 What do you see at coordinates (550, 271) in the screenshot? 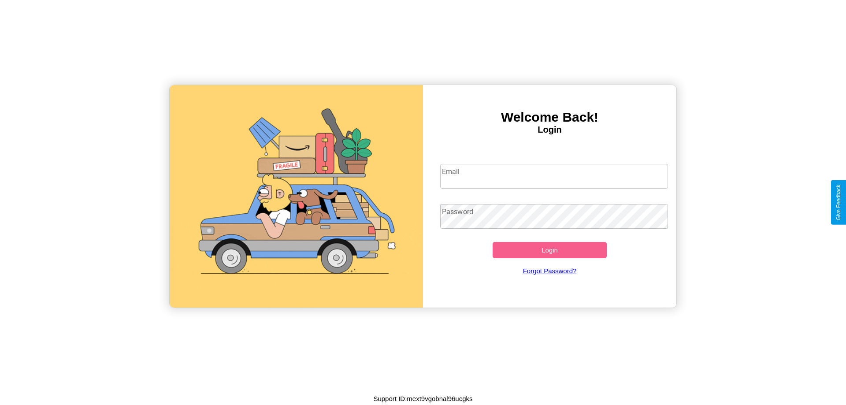
I see `a: Forgot Password?` at bounding box center [550, 271].